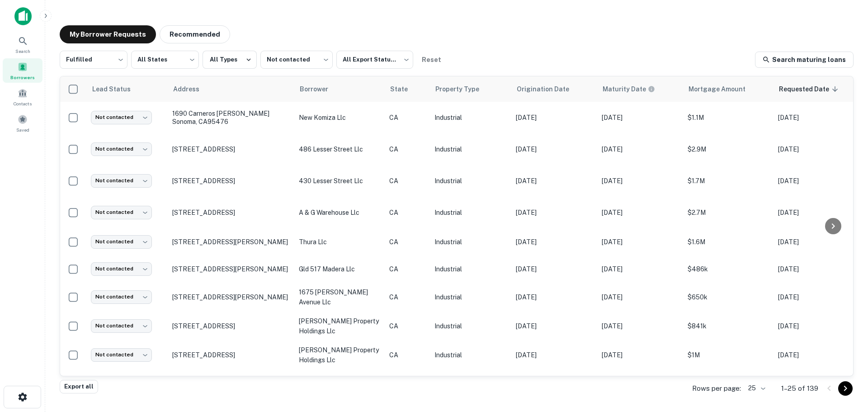 The image size is (868, 412). I want to click on div: Borrowers, so click(22, 70).